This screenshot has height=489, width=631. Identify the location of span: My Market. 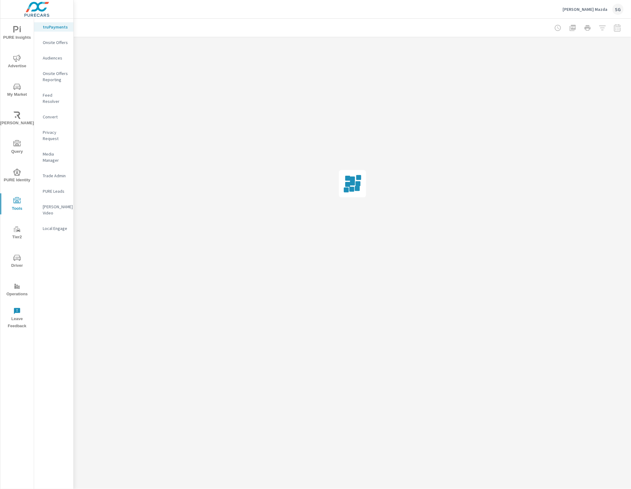
(17, 90).